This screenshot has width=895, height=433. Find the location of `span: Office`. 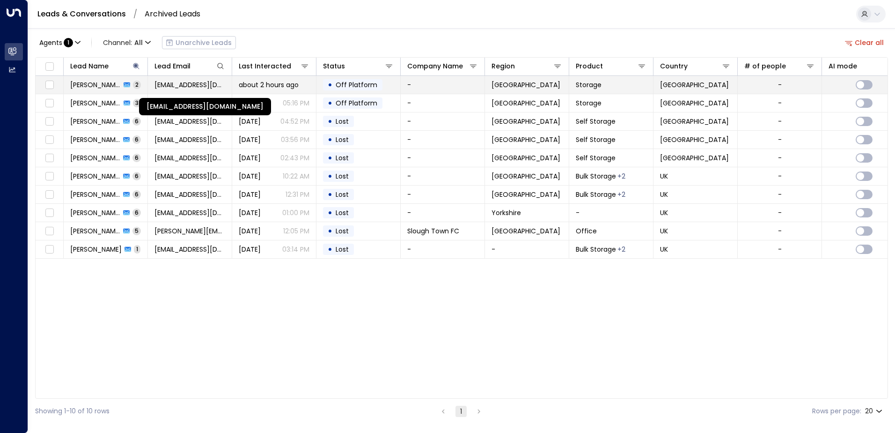

span: Office is located at coordinates (586, 231).